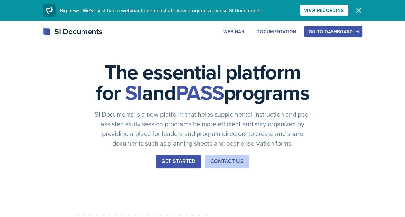  What do you see at coordinates (277, 32) in the screenshot?
I see `div: Documentation` at bounding box center [277, 32].